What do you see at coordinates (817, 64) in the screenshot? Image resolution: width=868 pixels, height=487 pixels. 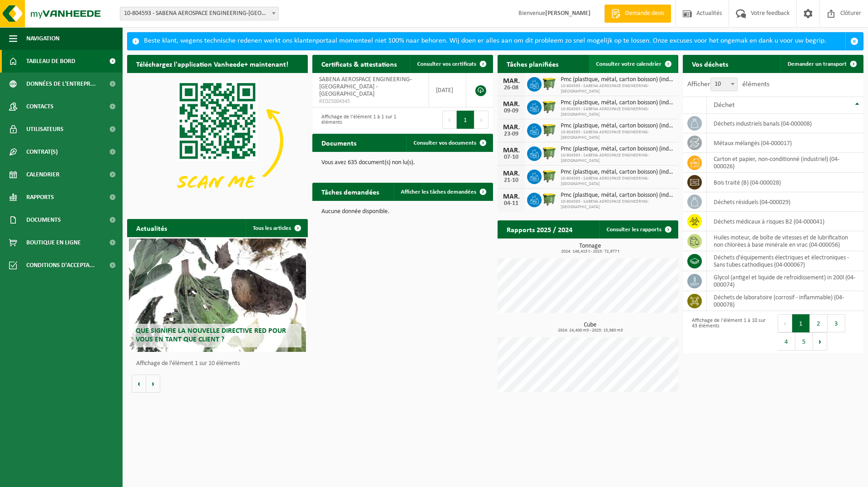 I see `span: Demander un transport` at bounding box center [817, 64].